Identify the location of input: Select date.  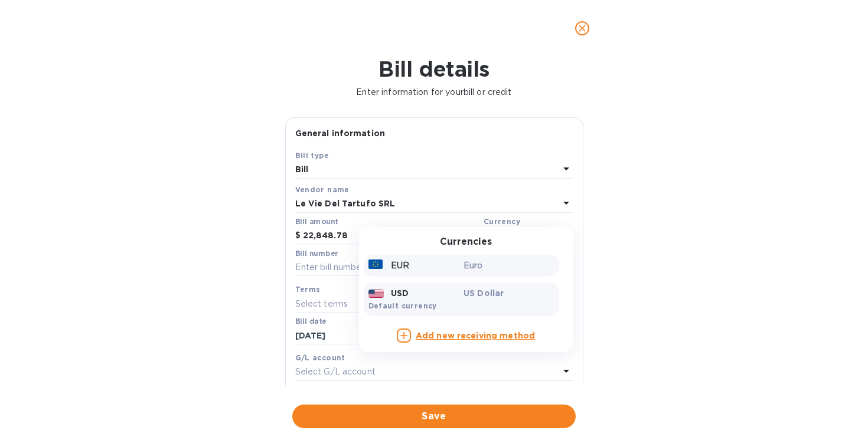
(350, 336).